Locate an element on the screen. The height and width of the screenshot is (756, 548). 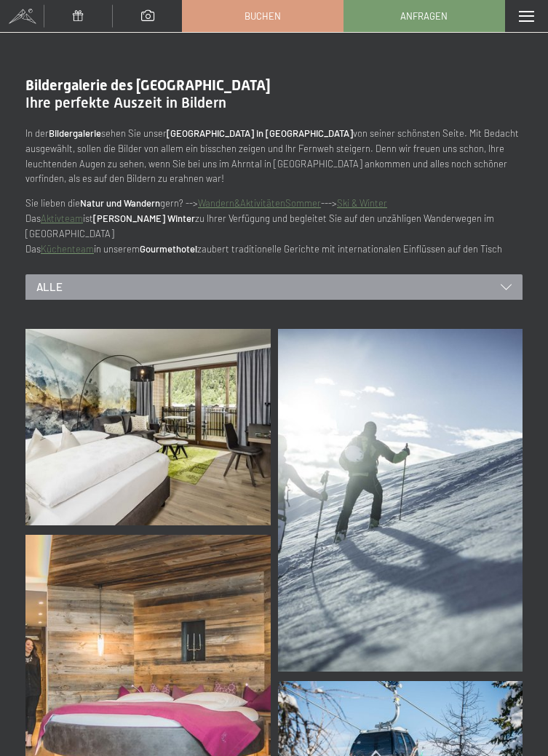
a: Wandern&AktivitätenSommer is located at coordinates (259, 203).